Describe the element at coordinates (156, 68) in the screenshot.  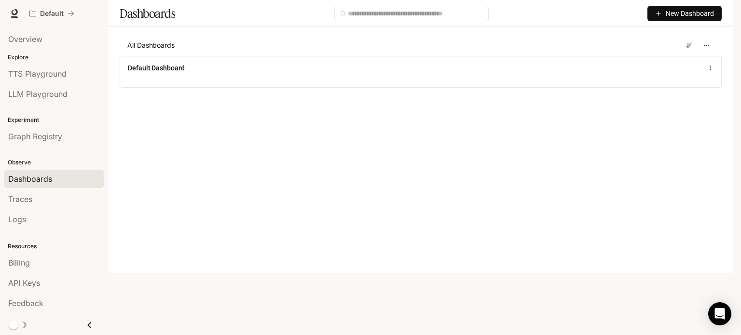
I see `span: Default Dashboard` at that location.